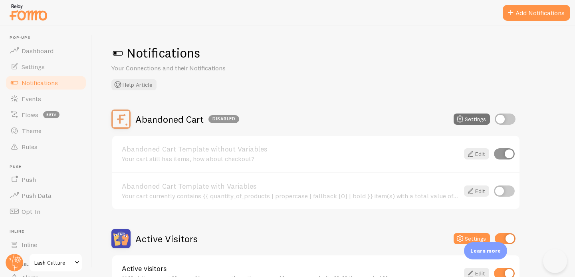 The image size is (575, 277). What do you see at coordinates (207, 68) in the screenshot?
I see `p: Your Connections and their Notifications` at bounding box center [207, 68].